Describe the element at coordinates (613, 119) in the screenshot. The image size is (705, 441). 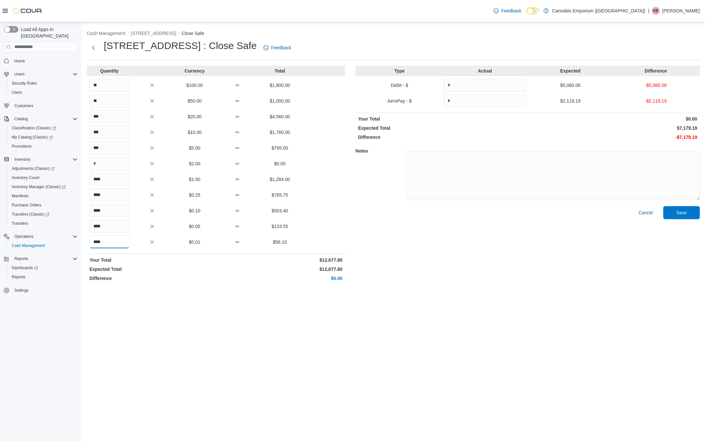
I see `p: $0.00` at that location.